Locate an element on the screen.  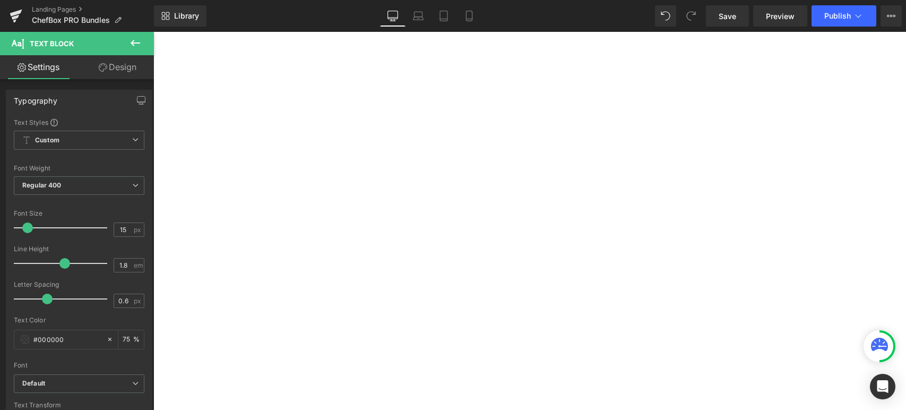
span: Text Block is located at coordinates (51, 44).